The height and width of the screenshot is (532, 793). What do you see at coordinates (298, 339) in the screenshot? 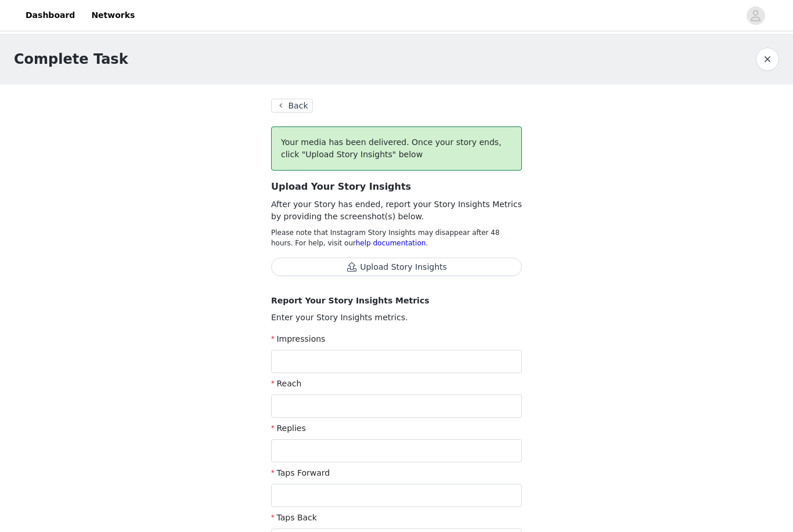
I see `label: Impressions` at bounding box center [298, 339].